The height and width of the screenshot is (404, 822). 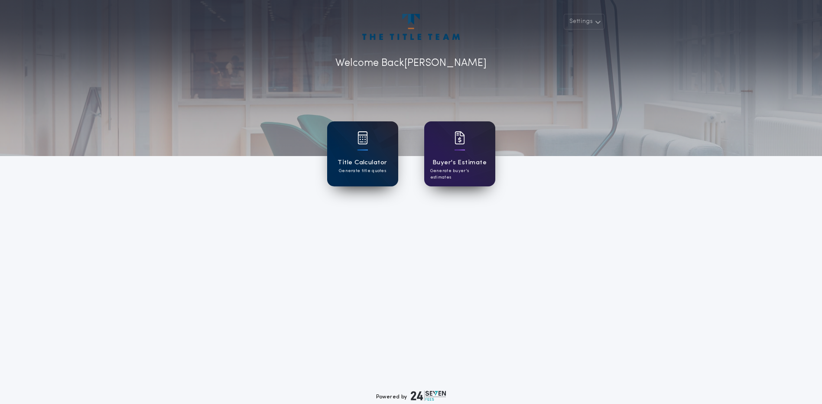 I want to click on h1: Buyer's Estimate, so click(x=459, y=162).